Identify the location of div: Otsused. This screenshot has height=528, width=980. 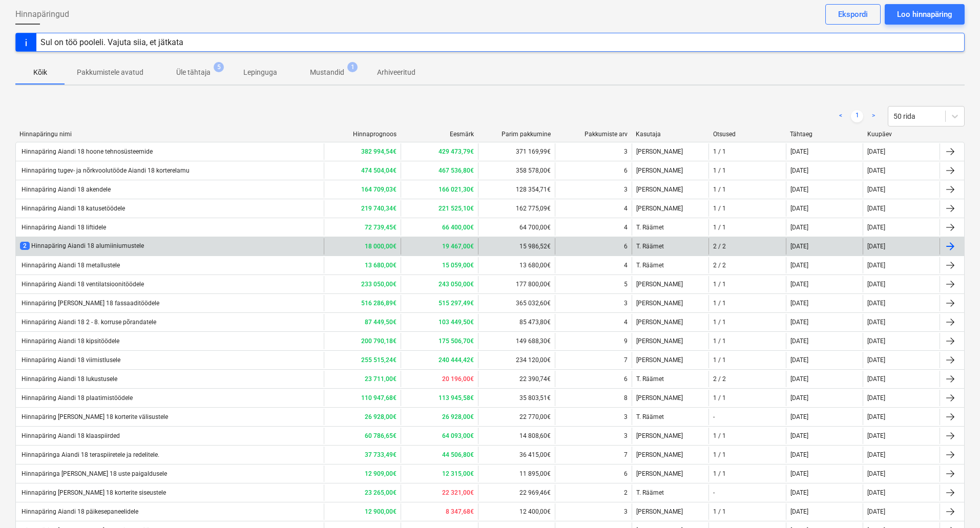
(747, 134).